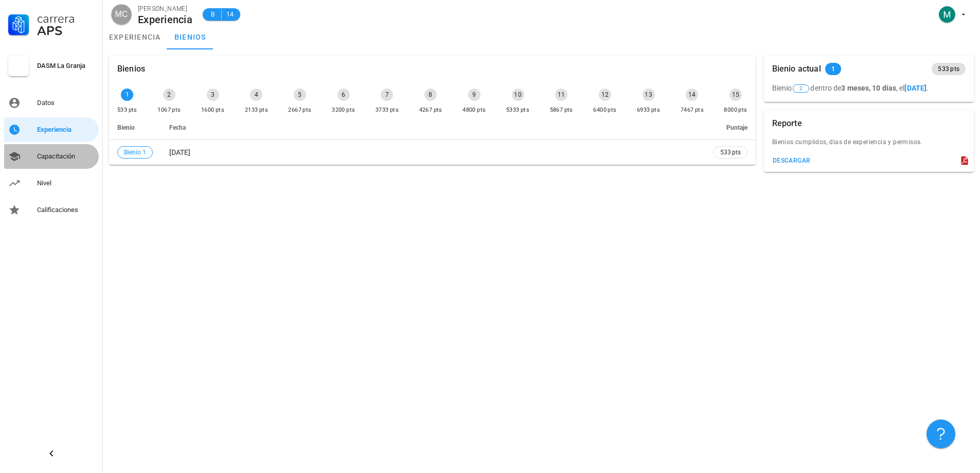 The height and width of the screenshot is (473, 980). I want to click on div: DASM La Granja, so click(65, 66).